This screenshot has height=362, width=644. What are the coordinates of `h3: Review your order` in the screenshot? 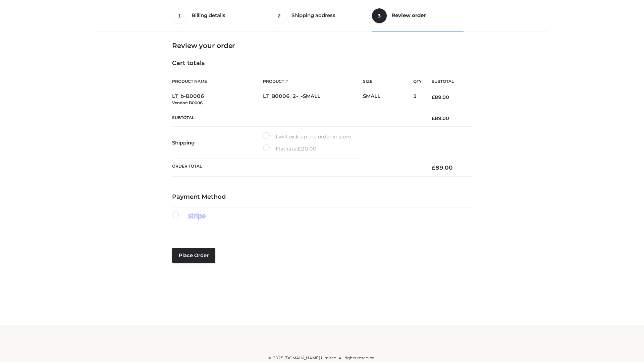 It's located at (322, 46).